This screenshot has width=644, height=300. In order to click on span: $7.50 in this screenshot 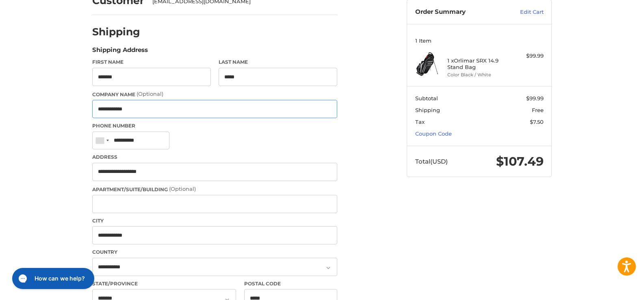, I will do `click(537, 122)`.